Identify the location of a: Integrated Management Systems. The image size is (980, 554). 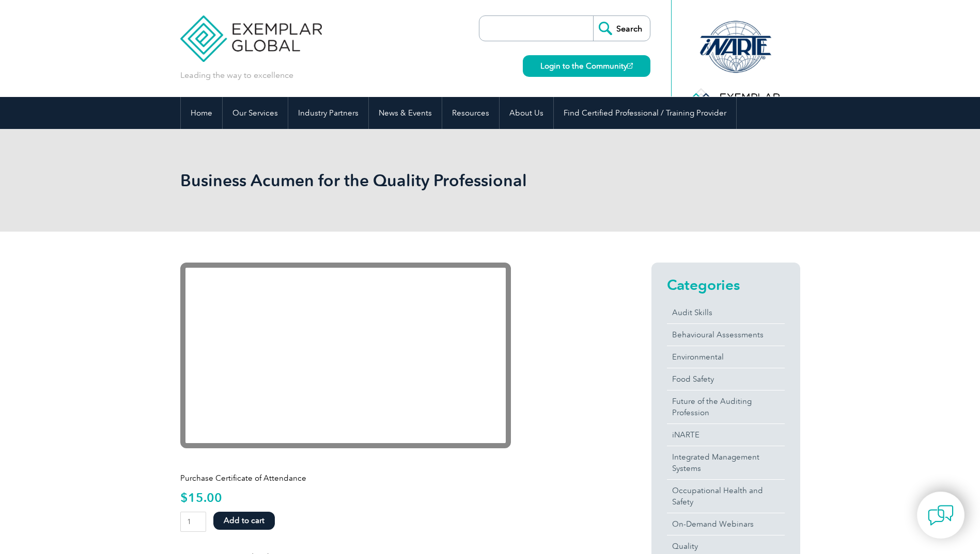
(725, 463).